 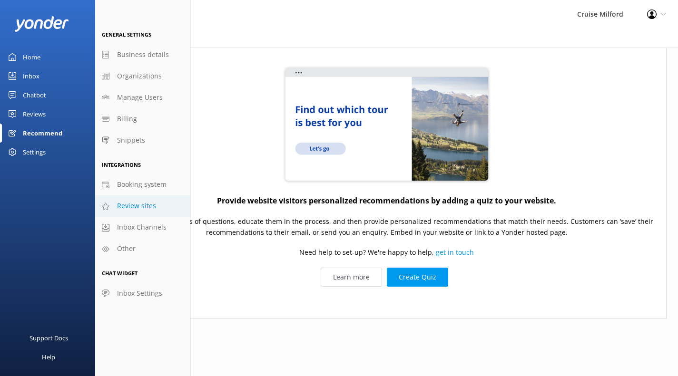 I want to click on span: Organizations, so click(x=139, y=76).